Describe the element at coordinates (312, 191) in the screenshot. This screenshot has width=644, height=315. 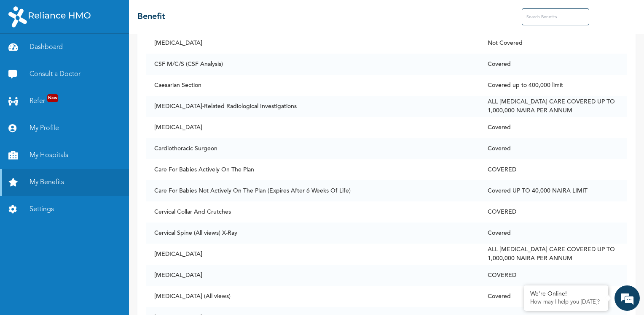
I see `td: Care For Babies Not Actively On The Plan (Expires After 6 Weeks Of Life)` at that location.